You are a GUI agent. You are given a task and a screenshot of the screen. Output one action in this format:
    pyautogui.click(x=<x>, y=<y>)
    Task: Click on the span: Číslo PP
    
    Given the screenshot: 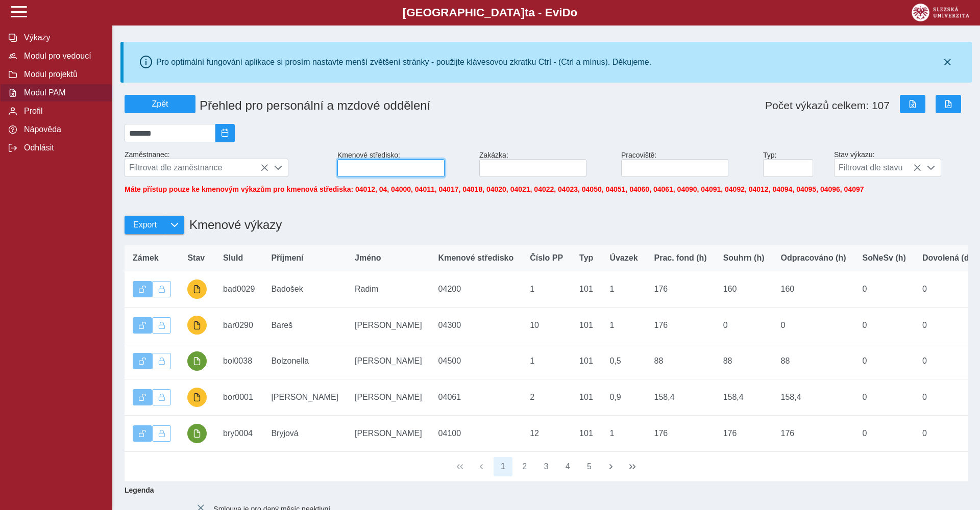 What is the action you would take?
    pyautogui.click(x=546, y=258)
    